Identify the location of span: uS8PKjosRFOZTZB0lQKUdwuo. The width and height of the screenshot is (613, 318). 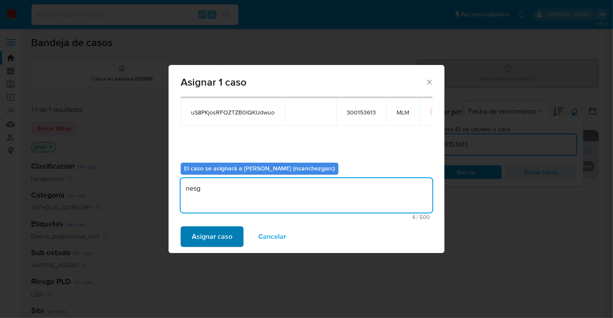
(233, 112).